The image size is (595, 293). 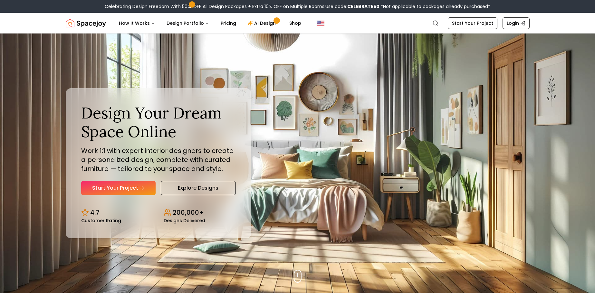 What do you see at coordinates (137, 23) in the screenshot?
I see `button: How It Works` at bounding box center [137, 23].